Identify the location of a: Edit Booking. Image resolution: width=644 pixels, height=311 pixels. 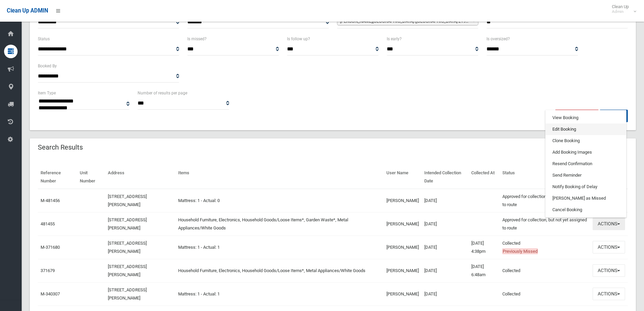
(586, 129).